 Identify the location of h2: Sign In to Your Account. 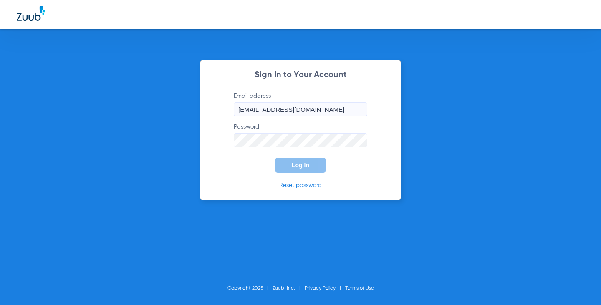
(301, 75).